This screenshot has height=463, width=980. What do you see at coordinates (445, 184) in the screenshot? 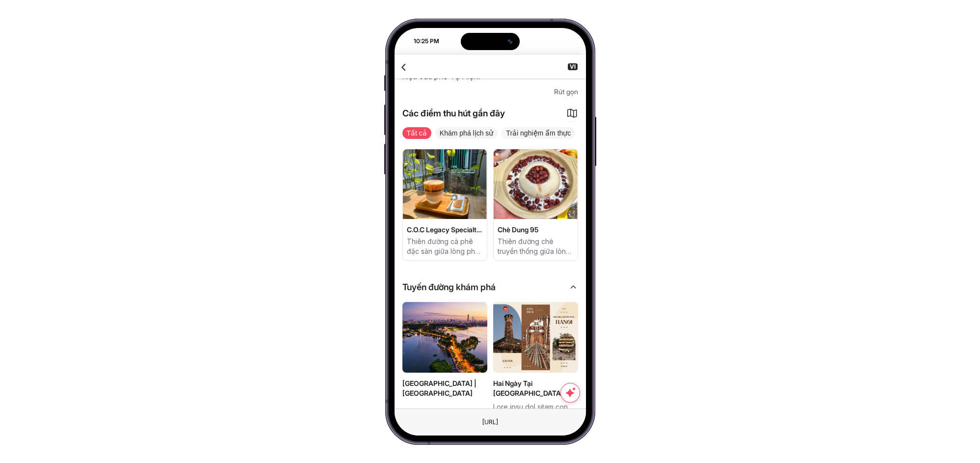
I see `img: C.O.C Legacy Specialty Coffee` at bounding box center [445, 184].